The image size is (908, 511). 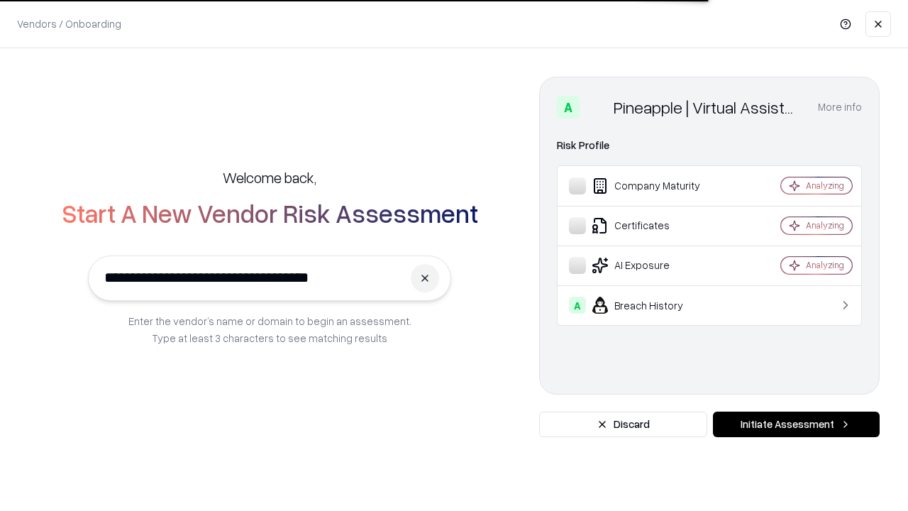 I want to click on div: Company Maturity, so click(x=653, y=186).